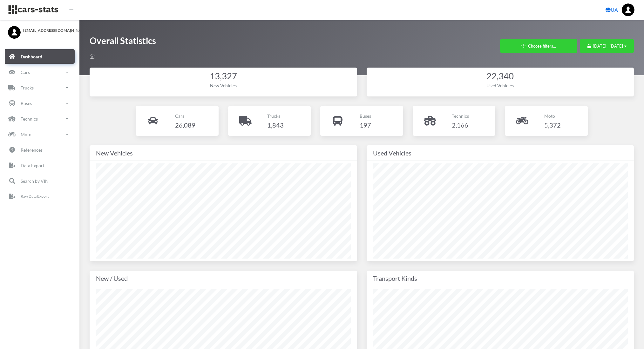 The width and height of the screenshot is (644, 349). I want to click on a: Cars, so click(40, 73).